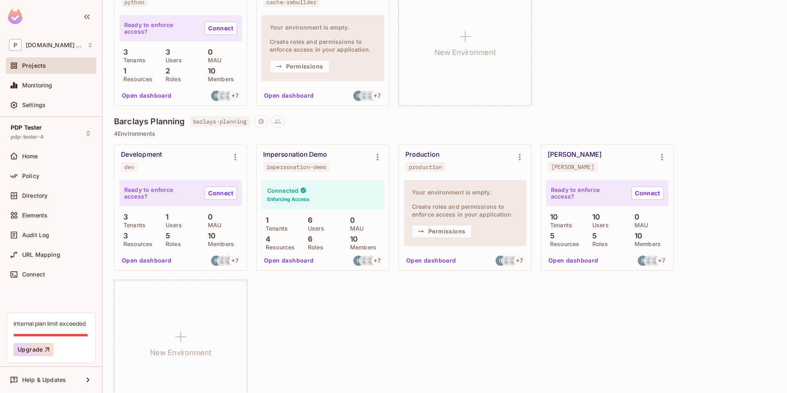 This screenshot has height=393, width=787. Describe the element at coordinates (445, 134) in the screenshot. I see `p: 4 Environments` at that location.